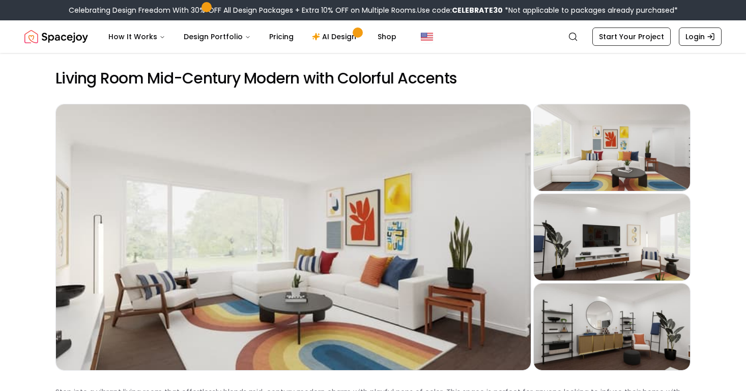 The width and height of the screenshot is (746, 391). Describe the element at coordinates (700, 37) in the screenshot. I see `a: Login` at that location.